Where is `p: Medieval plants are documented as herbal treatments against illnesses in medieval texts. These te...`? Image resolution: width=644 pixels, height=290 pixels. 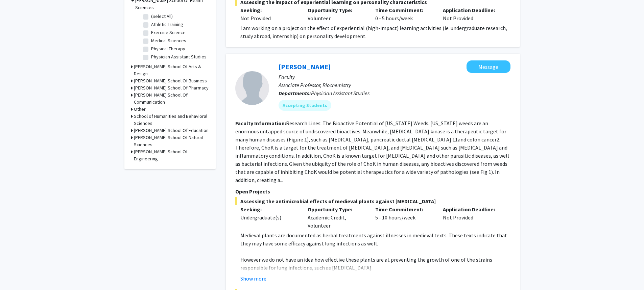
p: Medieval plants are documented as herbal treatments against illnesses in medieval texts. These te... is located at coordinates (375, 239).